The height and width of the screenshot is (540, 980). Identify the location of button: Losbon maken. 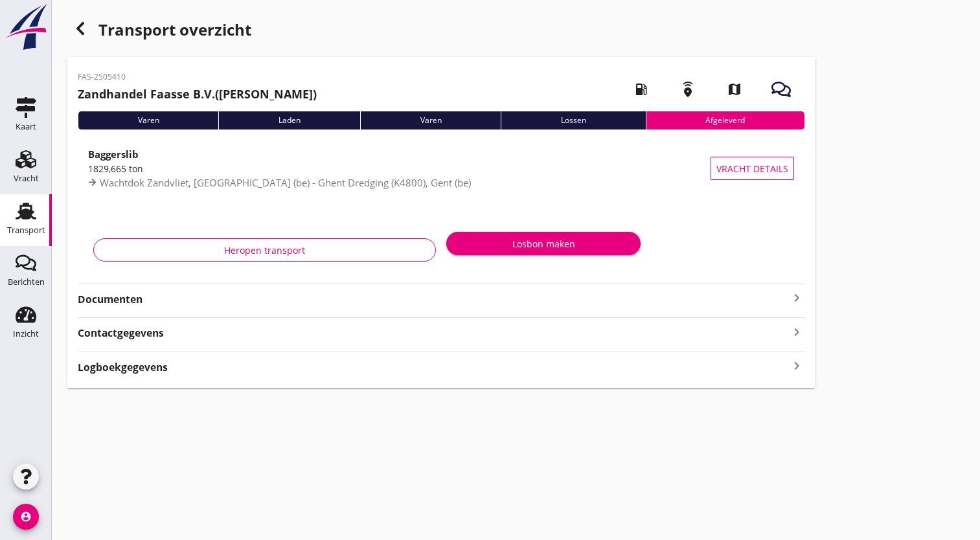
(543, 244).